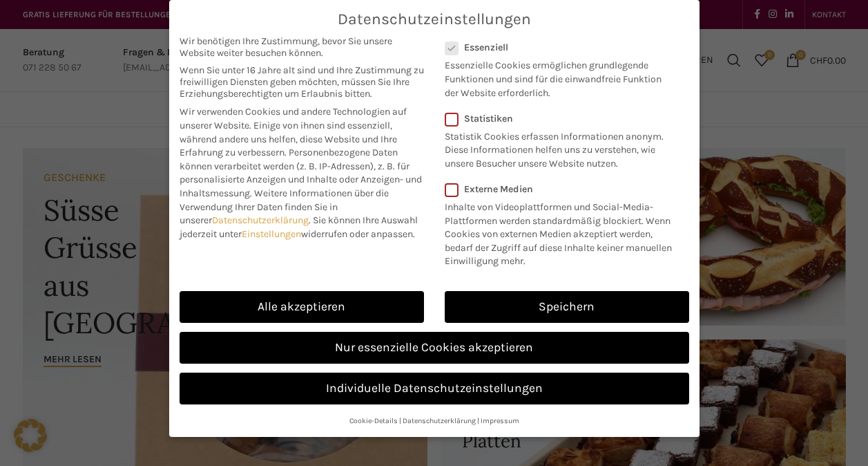  Describe the element at coordinates (567, 307) in the screenshot. I see `a: Speichern` at that location.